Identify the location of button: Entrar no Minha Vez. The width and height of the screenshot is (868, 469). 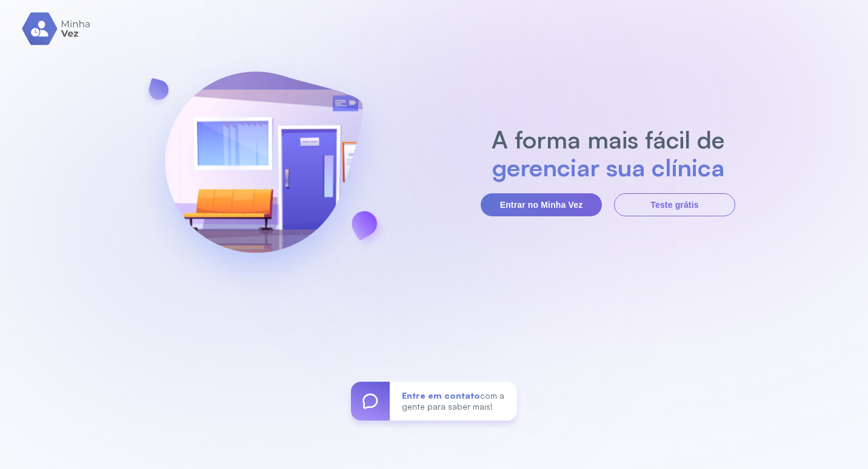
(542, 205).